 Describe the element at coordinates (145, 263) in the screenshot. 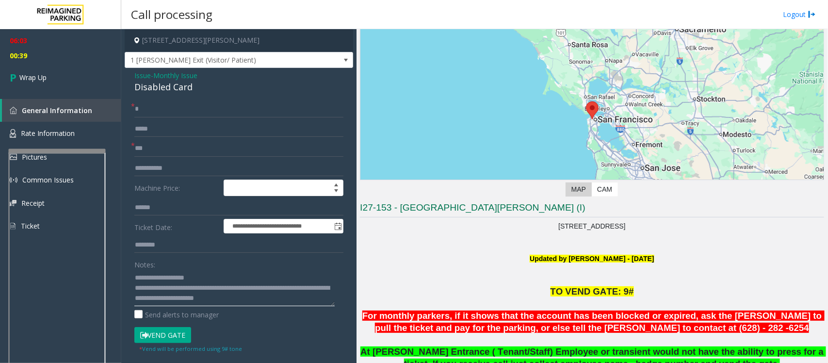

I see `label: Notes:` at that location.